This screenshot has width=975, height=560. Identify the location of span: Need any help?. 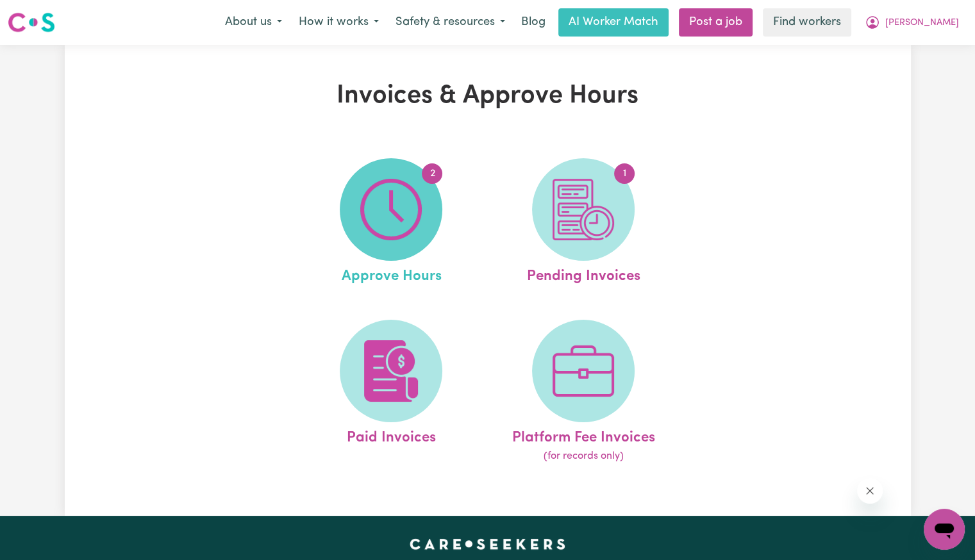
(42, 14).